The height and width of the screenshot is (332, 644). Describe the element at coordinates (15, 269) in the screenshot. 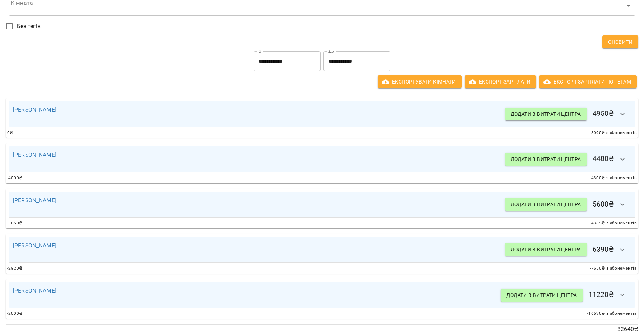

I see `span: -2920 ₴` at that location.